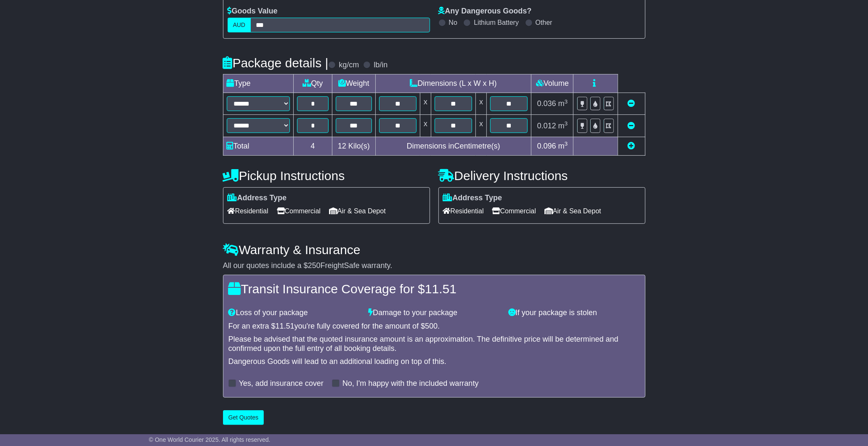  Describe the element at coordinates (209, 440) in the screenshot. I see `span: © One World Courier 2025. All rights reserved.` at that location.